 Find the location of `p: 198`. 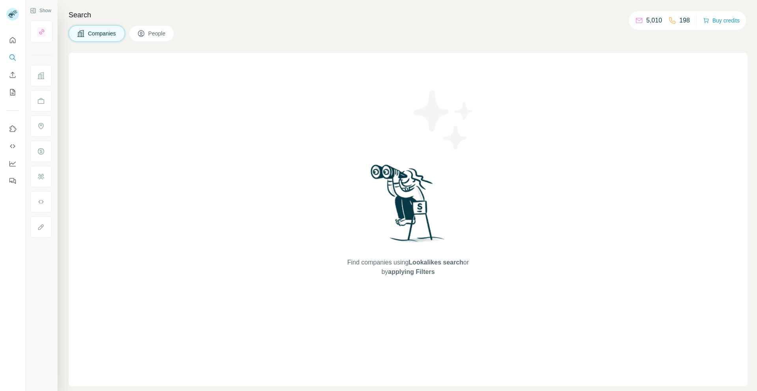

p: 198 is located at coordinates (684, 20).